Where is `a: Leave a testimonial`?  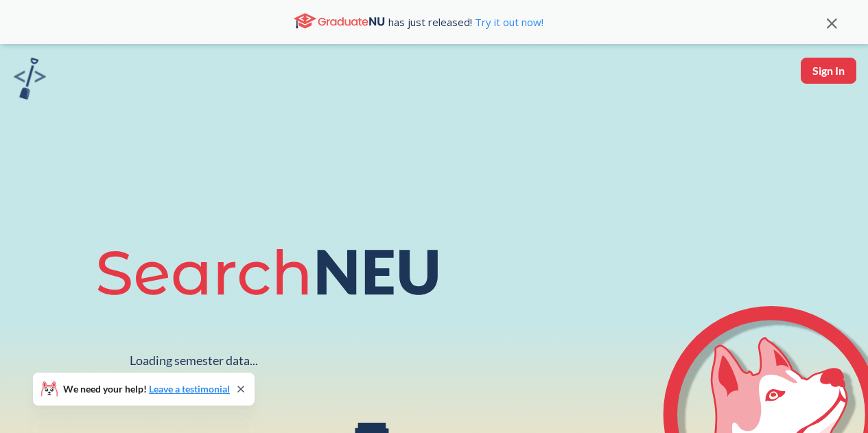 a: Leave a testimonial is located at coordinates (190, 388).